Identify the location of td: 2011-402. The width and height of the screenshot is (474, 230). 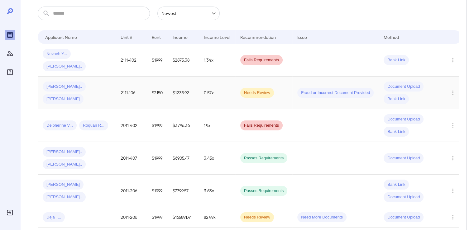
(131, 126).